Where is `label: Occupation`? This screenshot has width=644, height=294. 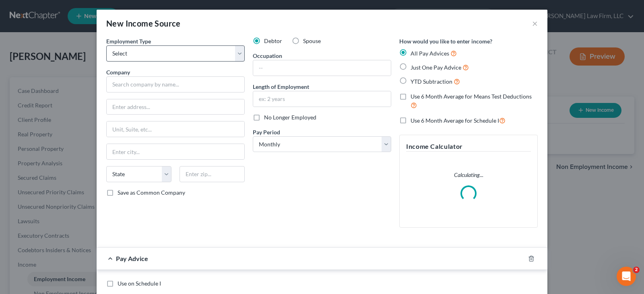 label: Occupation is located at coordinates (267, 55).